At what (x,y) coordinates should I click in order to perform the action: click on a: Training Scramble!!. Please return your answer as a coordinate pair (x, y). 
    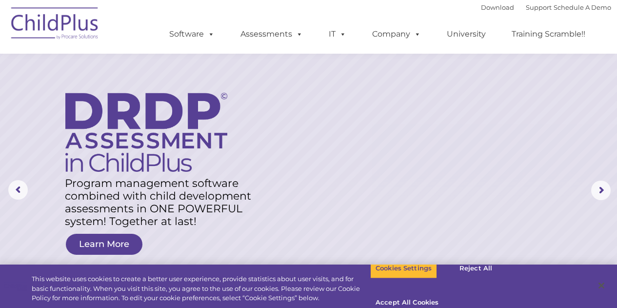
    Looking at the image, I should click on (548, 34).